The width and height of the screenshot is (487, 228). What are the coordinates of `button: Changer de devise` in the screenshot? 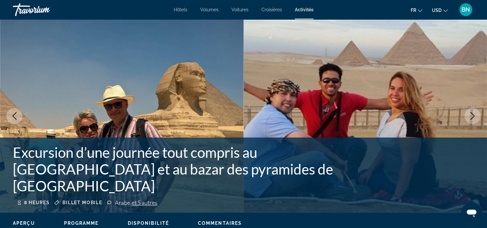 It's located at (440, 10).